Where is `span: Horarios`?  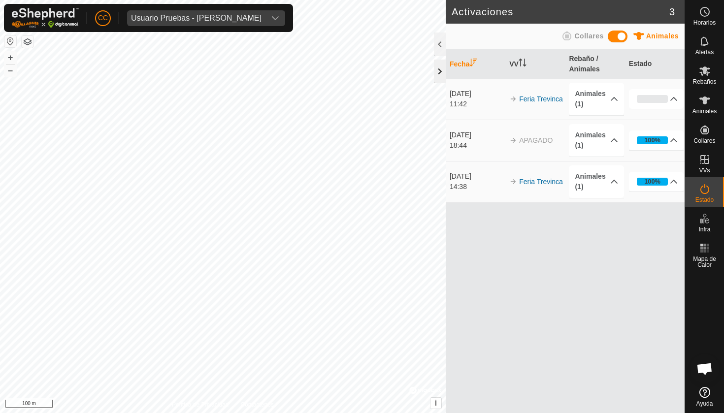
span: Horarios is located at coordinates (704, 23).